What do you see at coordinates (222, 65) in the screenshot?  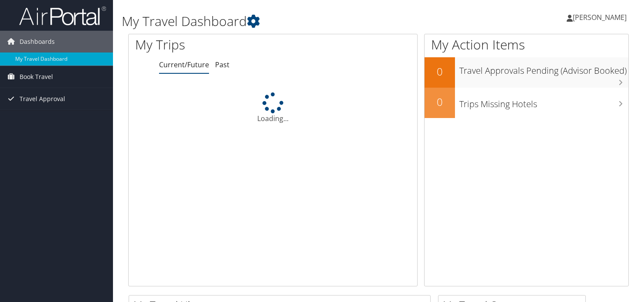 I see `a: Past` at bounding box center [222, 65].